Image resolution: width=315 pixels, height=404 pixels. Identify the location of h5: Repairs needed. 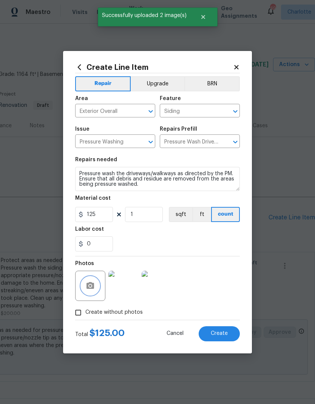
(96, 160).